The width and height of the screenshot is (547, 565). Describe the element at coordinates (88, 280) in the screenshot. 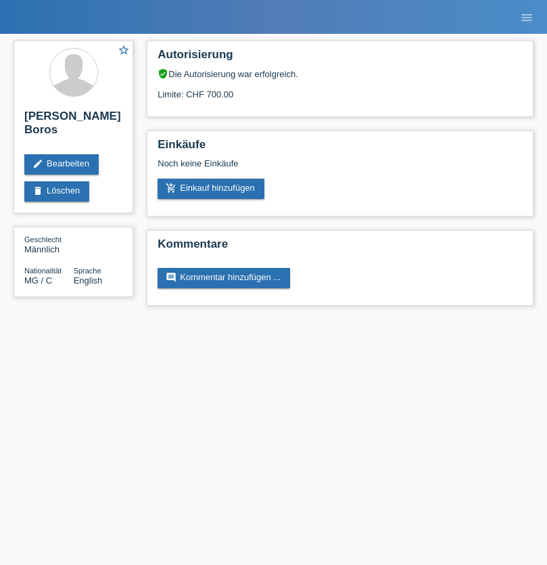

I see `span: English` at that location.